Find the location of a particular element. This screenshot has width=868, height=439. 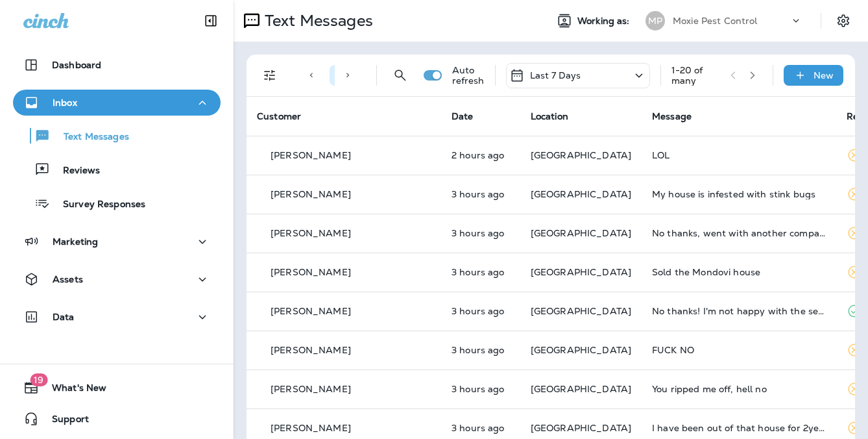

div: FUCK NO is located at coordinates (739, 350).